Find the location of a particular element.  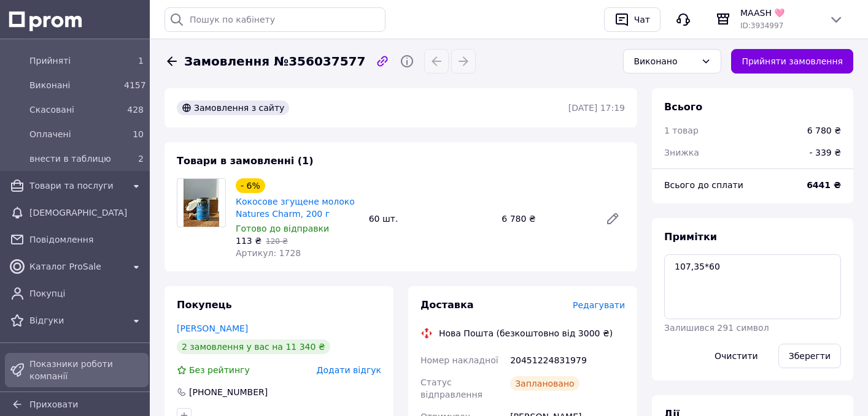

span: Залишився 291 символ is located at coordinates (716, 328).